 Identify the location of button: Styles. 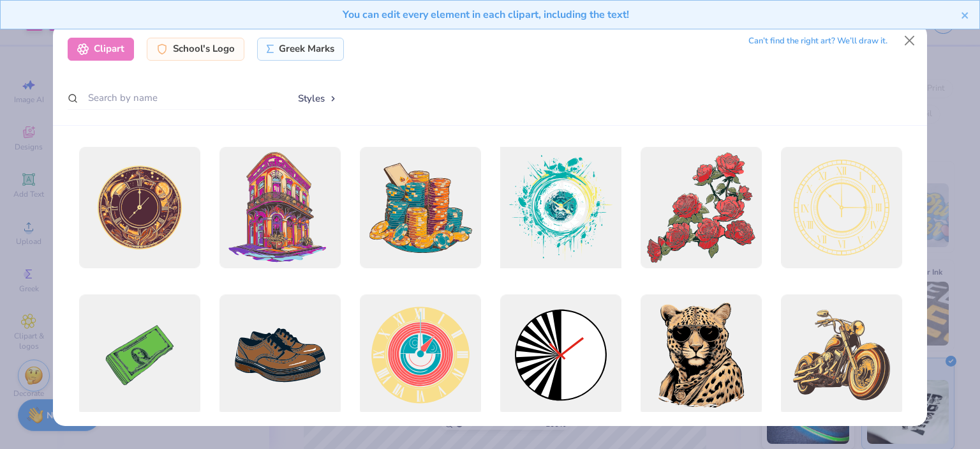
(318, 98).